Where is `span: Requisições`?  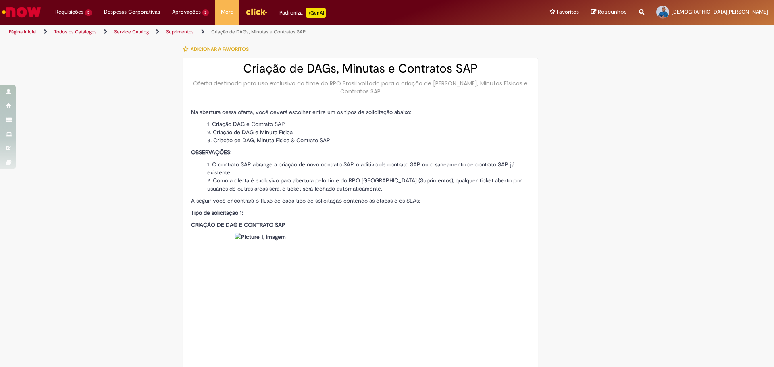
span: Requisições is located at coordinates (69, 12).